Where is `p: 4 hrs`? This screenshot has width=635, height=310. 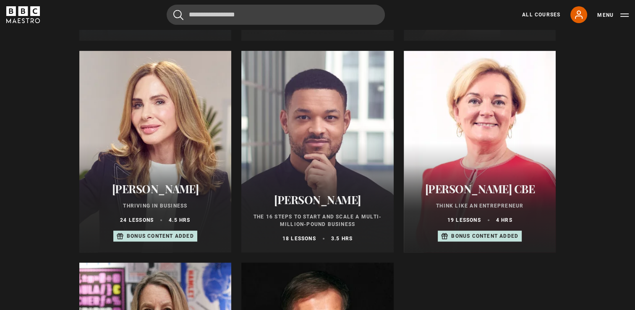
p: 4 hrs is located at coordinates (504, 220).